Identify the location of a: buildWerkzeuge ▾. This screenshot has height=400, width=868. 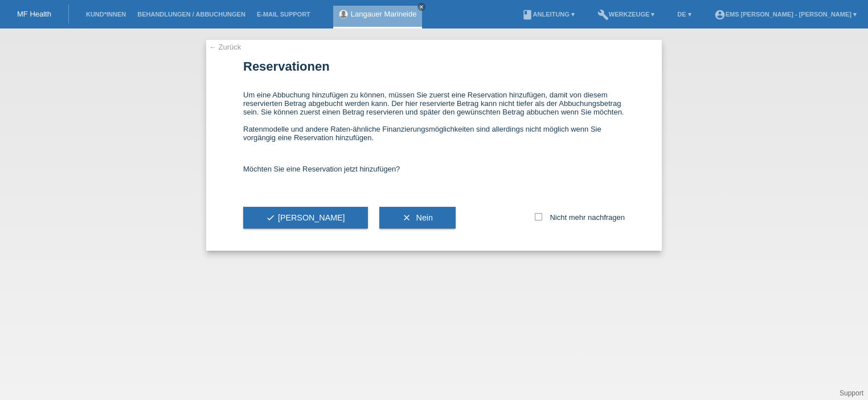
(626, 14).